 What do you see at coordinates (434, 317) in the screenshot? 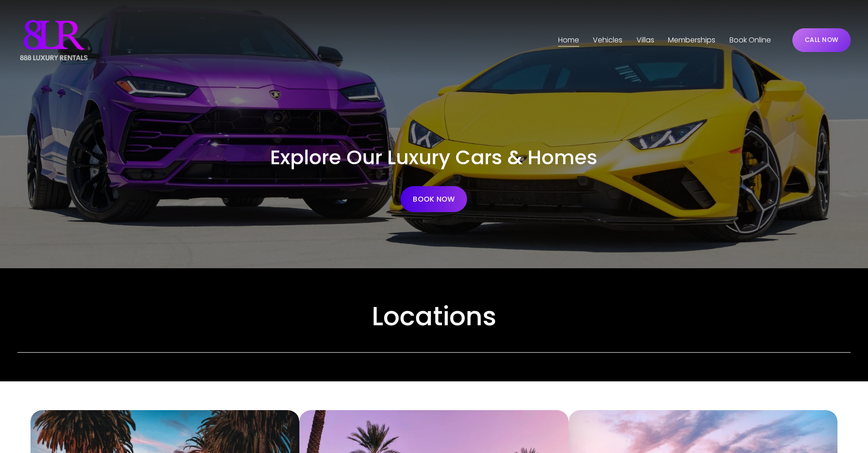
I see `h2: Locations` at bounding box center [434, 317].